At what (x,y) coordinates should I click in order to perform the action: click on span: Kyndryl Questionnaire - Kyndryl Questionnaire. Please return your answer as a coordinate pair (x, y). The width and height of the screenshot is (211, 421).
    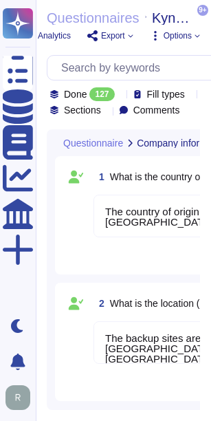
    Looking at the image, I should click on (173, 18).